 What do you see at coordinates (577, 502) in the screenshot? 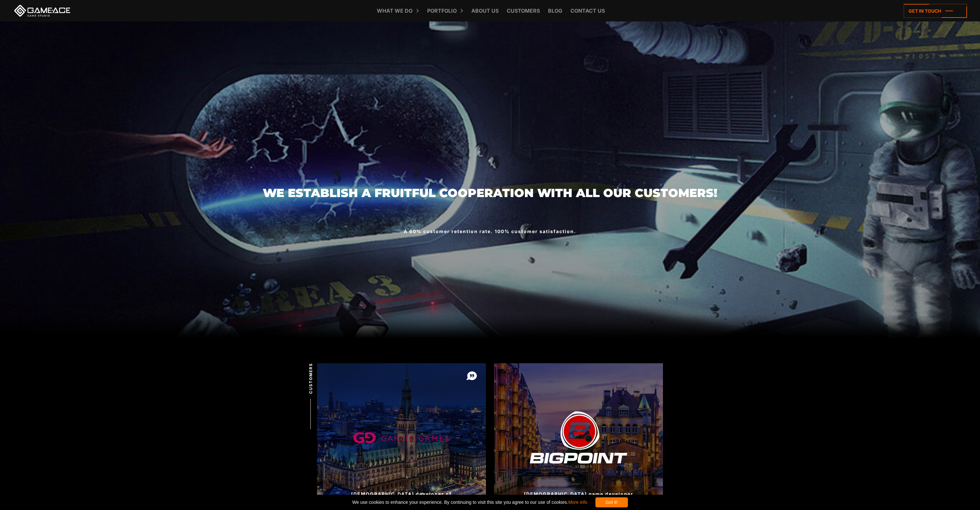
I see `a: More info` at bounding box center [577, 502].